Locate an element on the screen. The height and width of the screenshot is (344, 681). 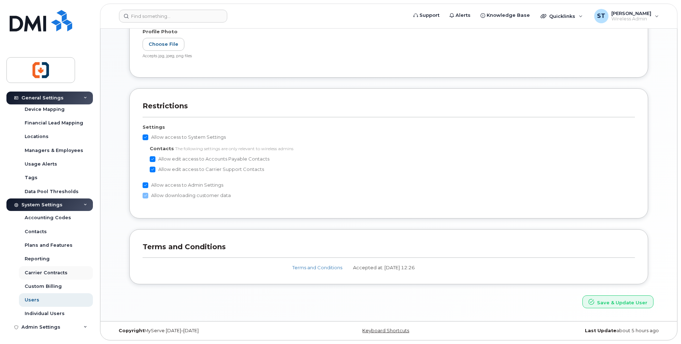
label: Profile Photo is located at coordinates (160, 31).